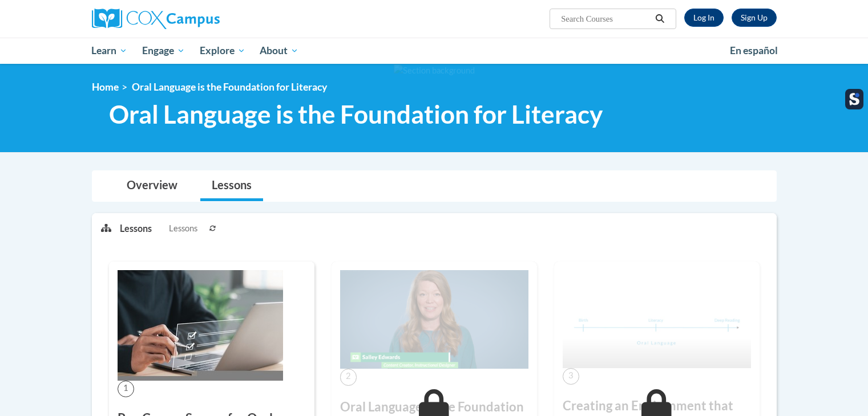 This screenshot has height=416, width=868. Describe the element at coordinates (754, 18) in the screenshot. I see `a: Register` at that location.